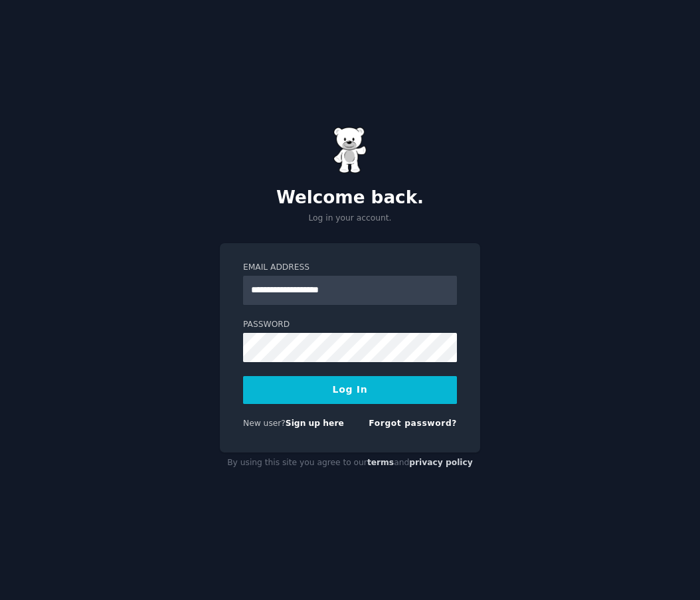 This screenshot has height=600, width=700. I want to click on img: Gummy Bear, so click(350, 150).